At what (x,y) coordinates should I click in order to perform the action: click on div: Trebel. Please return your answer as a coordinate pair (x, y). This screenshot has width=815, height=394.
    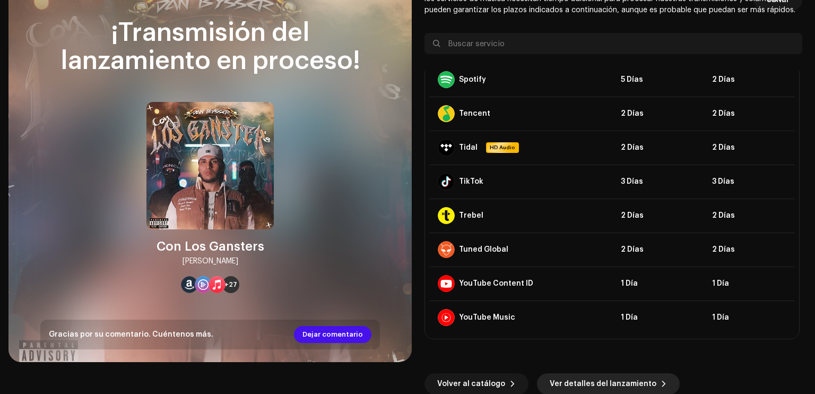
    Looking at the image, I should click on (471, 215).